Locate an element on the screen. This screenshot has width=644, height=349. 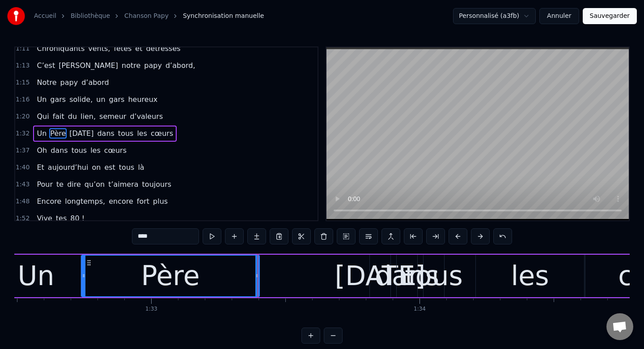
span: un is located at coordinates (101, 99).